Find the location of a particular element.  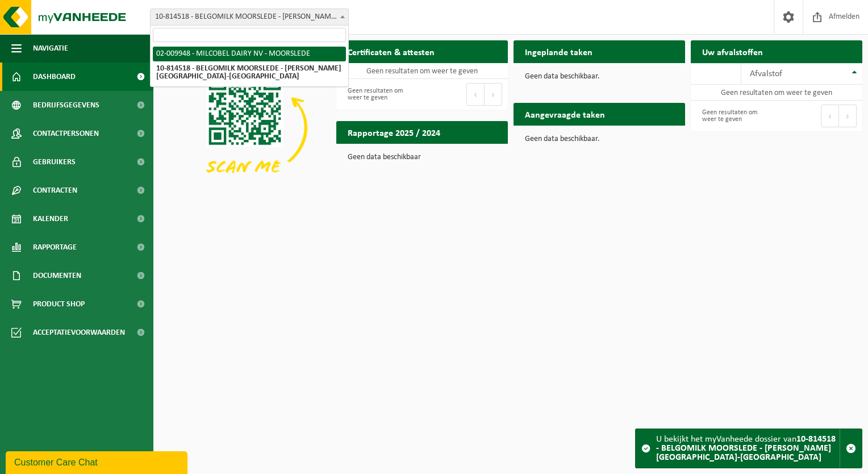

a: Bekijk rapportage is located at coordinates (465, 154).